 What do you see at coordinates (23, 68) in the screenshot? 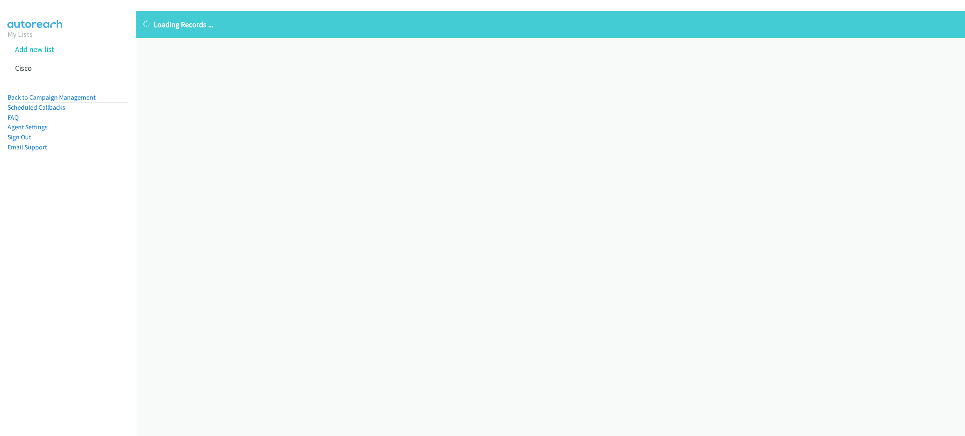
I see `a: Cisco` at bounding box center [23, 68].